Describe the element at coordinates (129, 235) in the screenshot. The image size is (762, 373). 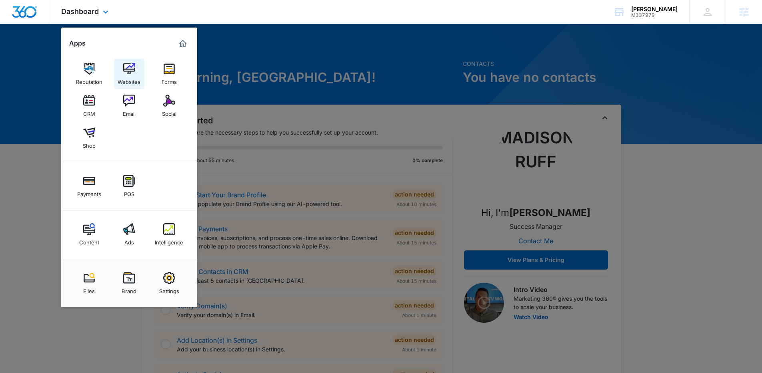
I see `a: Ads` at that location.